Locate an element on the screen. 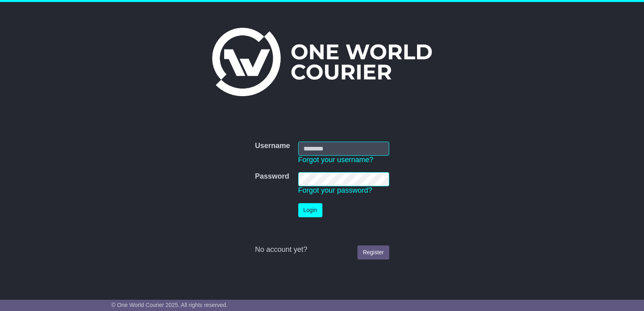  span: © One World Courier 2025. All rights reserved. is located at coordinates (169, 305).